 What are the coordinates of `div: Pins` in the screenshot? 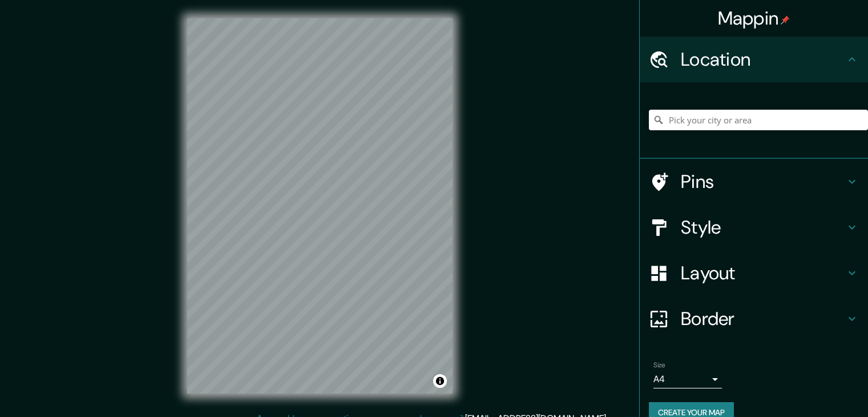 It's located at (754, 182).